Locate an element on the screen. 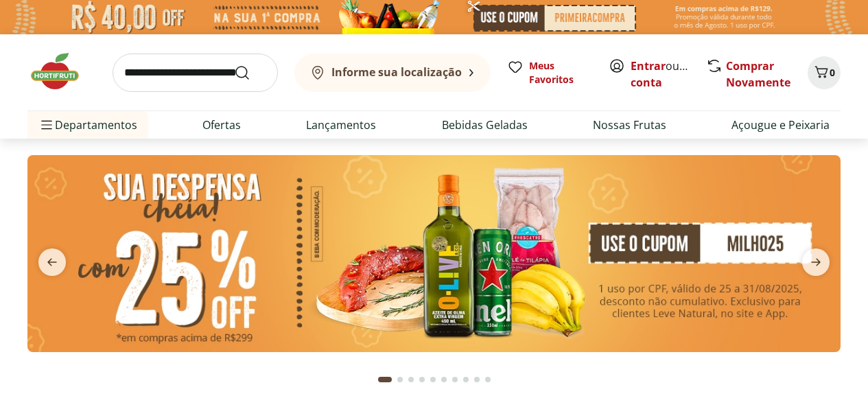 This screenshot has height=407, width=868. button: Go to page 4 from fs-carousel is located at coordinates (422, 380).